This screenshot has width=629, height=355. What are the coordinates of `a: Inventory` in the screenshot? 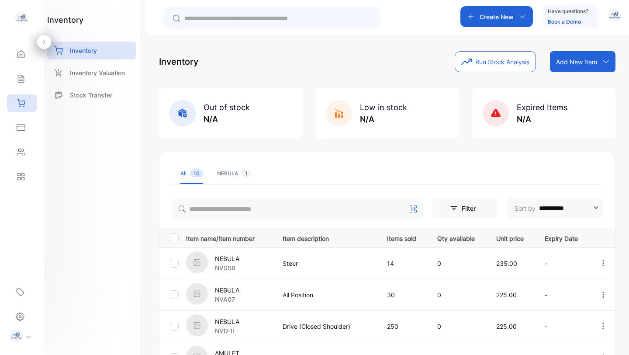 It's located at (92, 50).